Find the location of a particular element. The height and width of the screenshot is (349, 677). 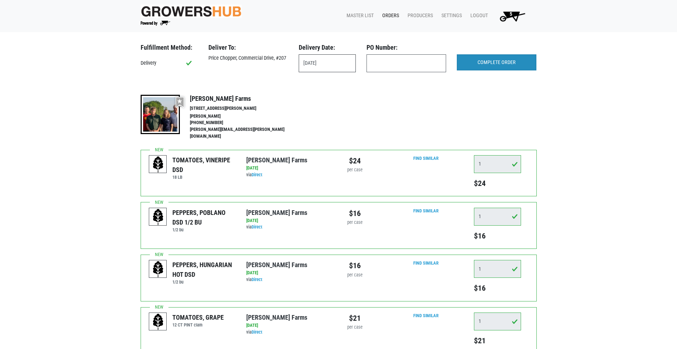

a: Logout is located at coordinates (478, 16).